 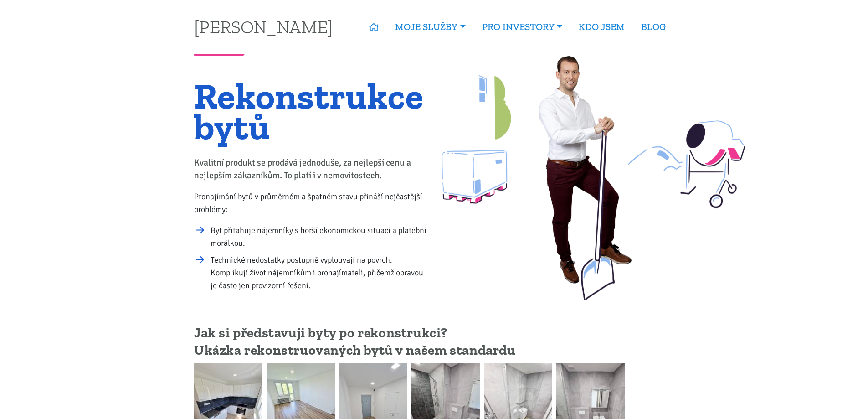 I want to click on p: Kvalitní produkt se prodává jednoduše, za nejlepší cenu a nejlepším zákazníkům. To platí i v nemo..., so click(x=311, y=169).